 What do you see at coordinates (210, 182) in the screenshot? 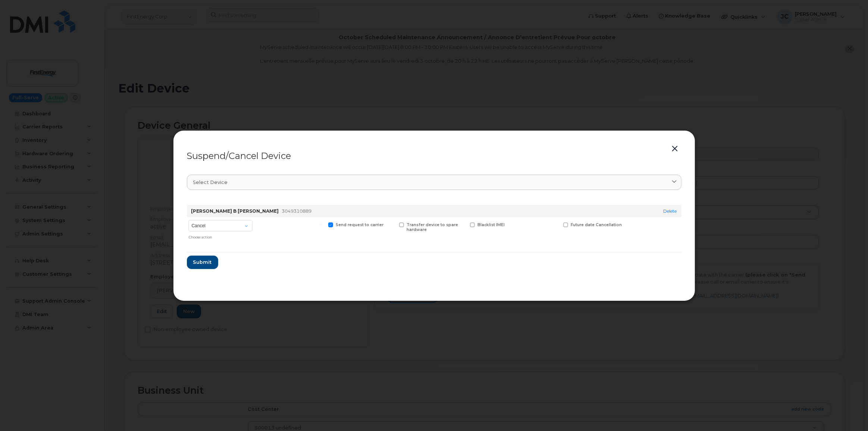
I see `span: Select device` at bounding box center [210, 182].